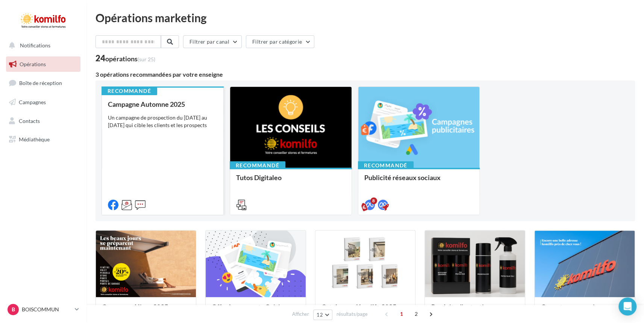 The height and width of the screenshot is (323, 644). What do you see at coordinates (43, 121) in the screenshot?
I see `a: Contacts` at bounding box center [43, 121].